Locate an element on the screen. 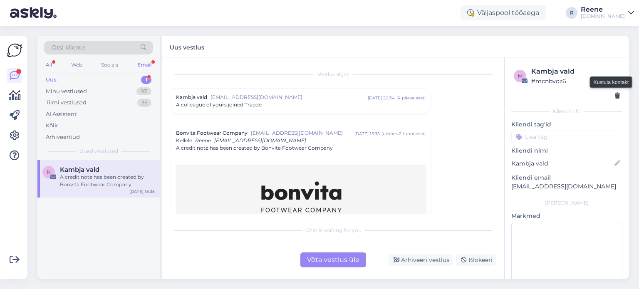 Image resolution: width=639 pixels, height=289 pixels. input: Lisa nimi is located at coordinates (562, 163).